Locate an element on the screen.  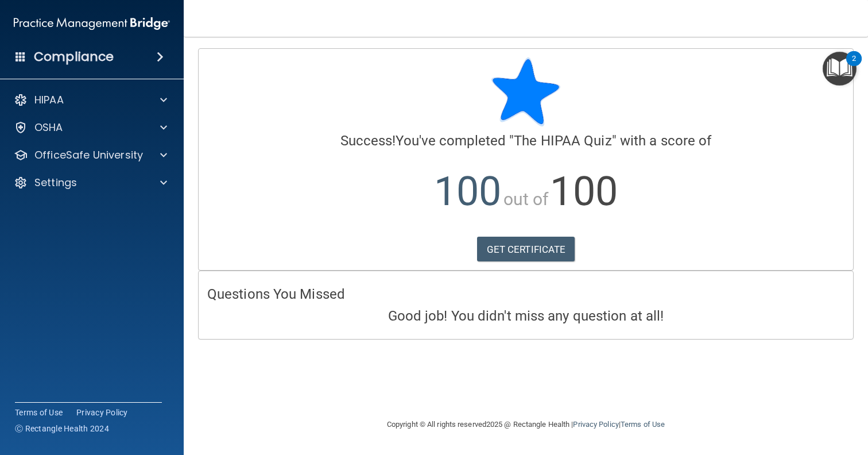
span: Success! is located at coordinates (368, 141).